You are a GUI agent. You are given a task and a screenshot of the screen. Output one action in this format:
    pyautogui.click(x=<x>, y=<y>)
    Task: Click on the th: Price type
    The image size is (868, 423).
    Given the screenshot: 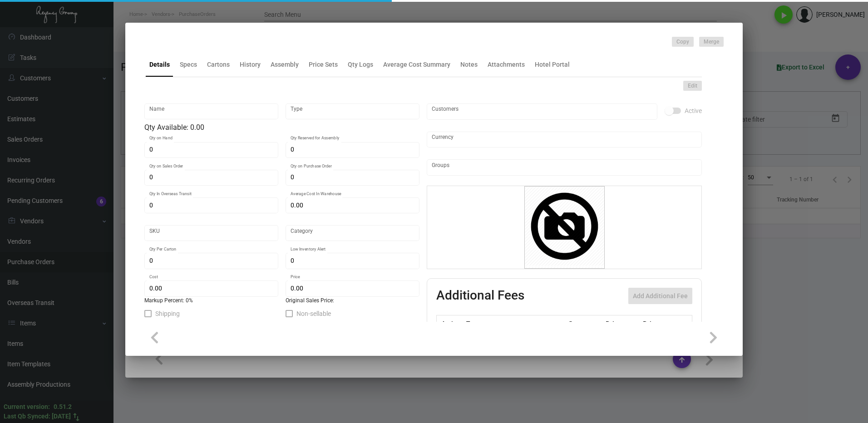 What is the action you would take?
    pyautogui.click(x=661, y=323)
    